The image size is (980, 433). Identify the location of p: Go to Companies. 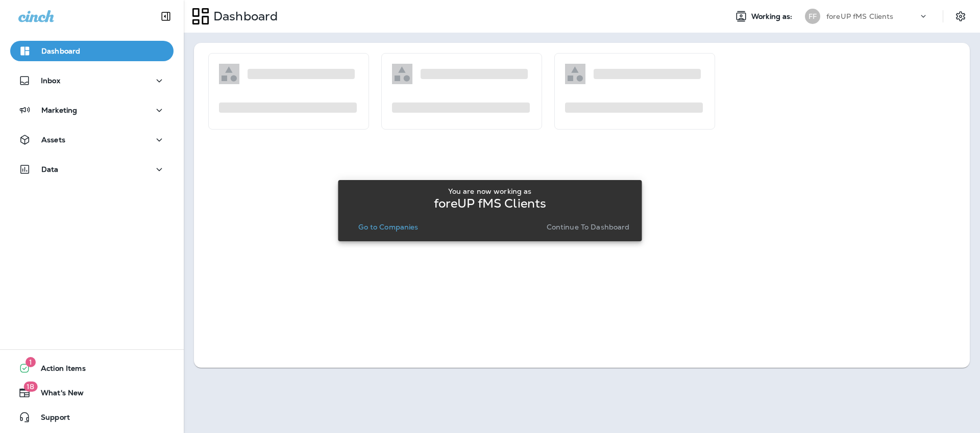
(388, 227).